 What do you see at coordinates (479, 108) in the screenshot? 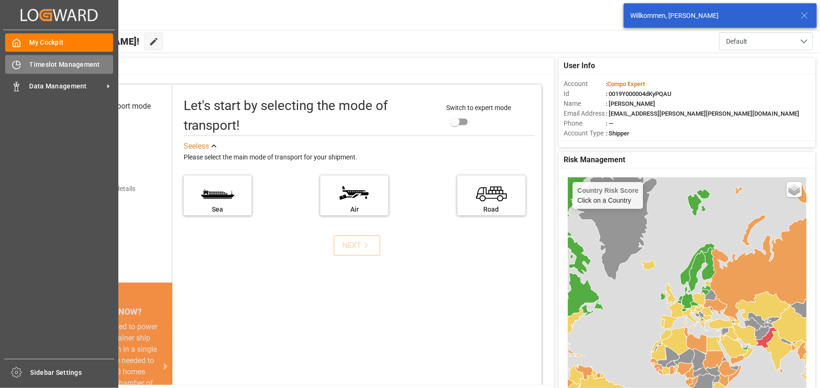
I see `span: Switch to expert mode` at bounding box center [479, 108].